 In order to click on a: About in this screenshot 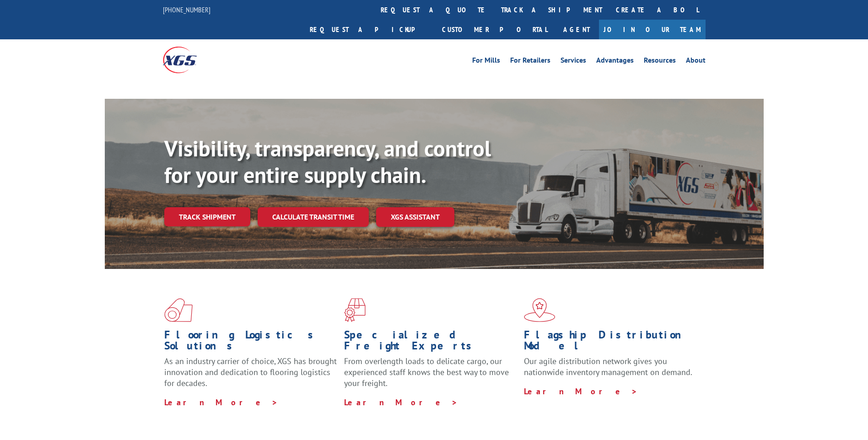, I will do `click(695, 61)`.